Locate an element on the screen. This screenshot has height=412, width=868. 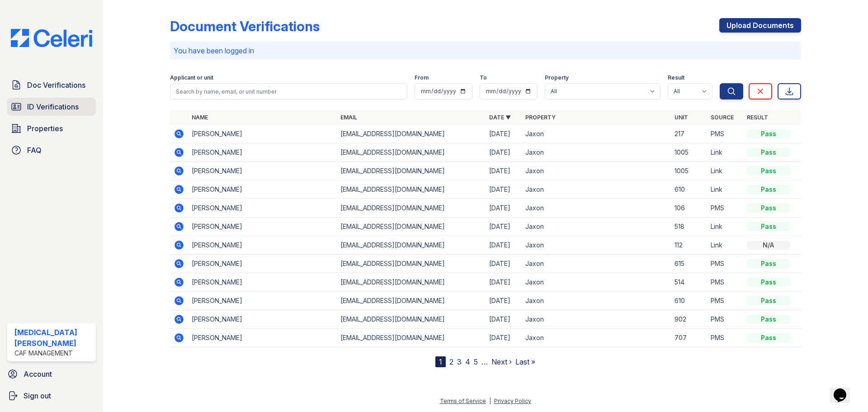
label: Applicant or unit is located at coordinates (192, 78).